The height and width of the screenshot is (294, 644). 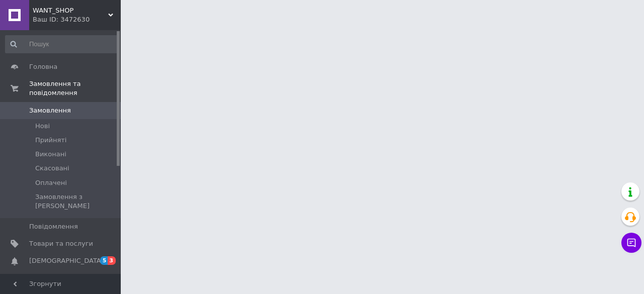 I want to click on div: Ваш ID: 3472630, so click(x=76, y=20).